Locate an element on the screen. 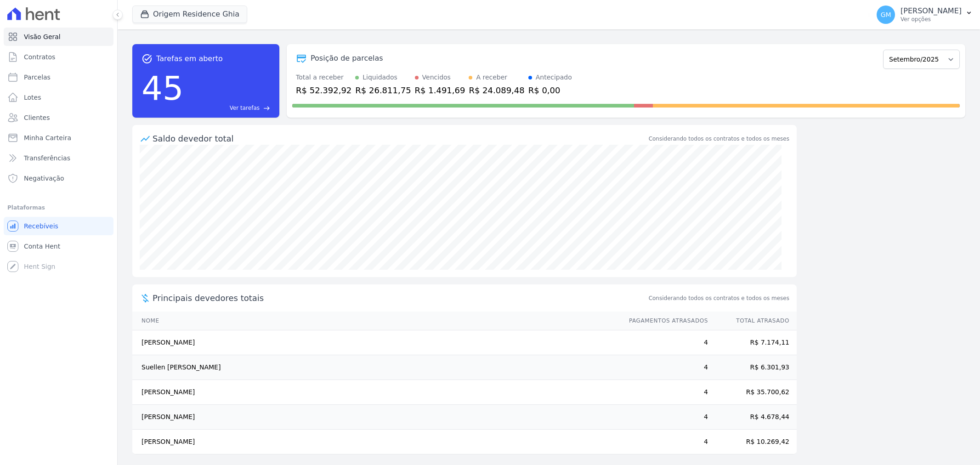 The width and height of the screenshot is (980, 465). span: Recebíveis is located at coordinates (41, 226).